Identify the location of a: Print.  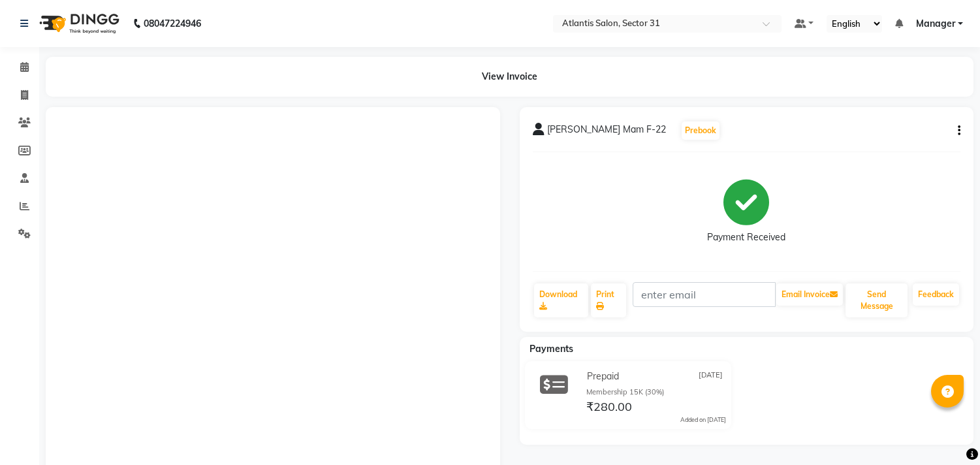
(608, 301).